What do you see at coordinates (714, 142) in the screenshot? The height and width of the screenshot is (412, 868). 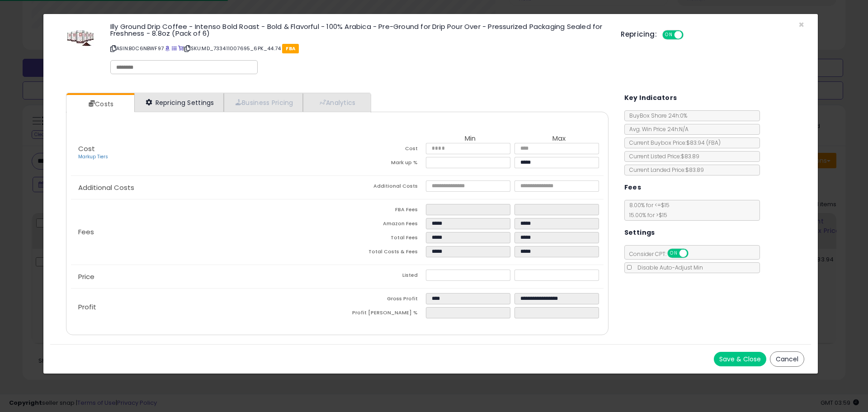 I see `span: ( FBA )` at bounding box center [714, 142].